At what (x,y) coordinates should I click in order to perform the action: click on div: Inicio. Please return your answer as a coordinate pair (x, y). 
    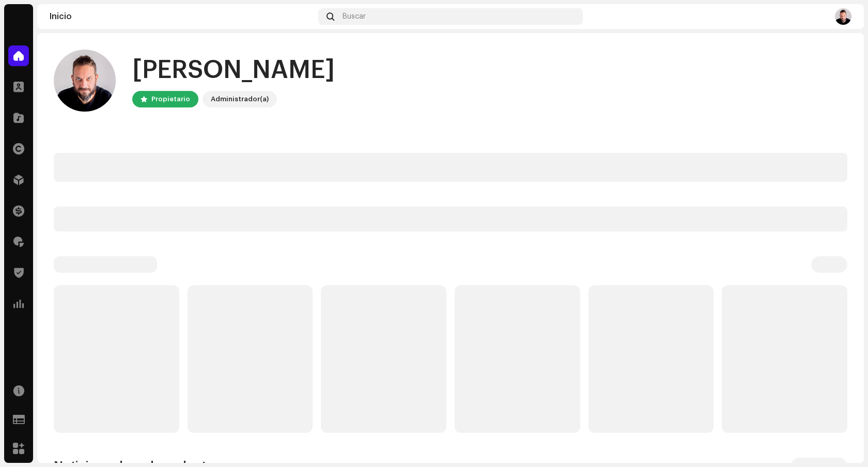
    Looking at the image, I should click on (182, 17).